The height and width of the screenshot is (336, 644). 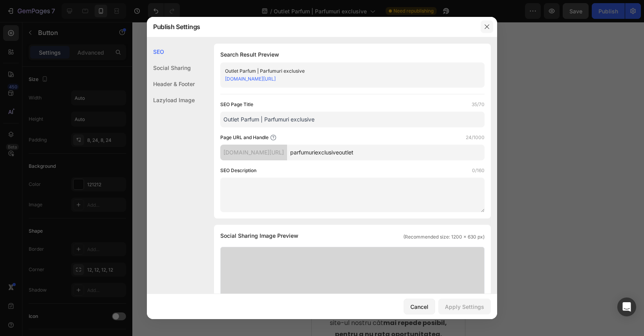 What do you see at coordinates (79, 227) in the screenshot?
I see `strong: să fie cu până la 80% mai mici decât prețul normal` at bounding box center [79, 227].